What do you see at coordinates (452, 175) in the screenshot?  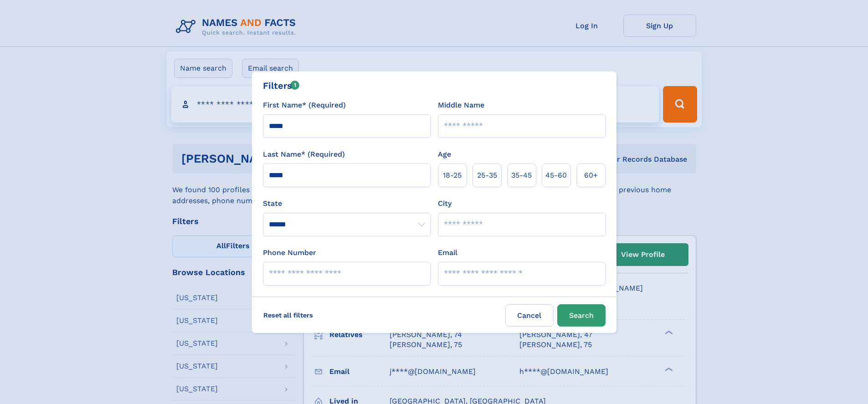 I see `span: 18‑25` at bounding box center [452, 175].